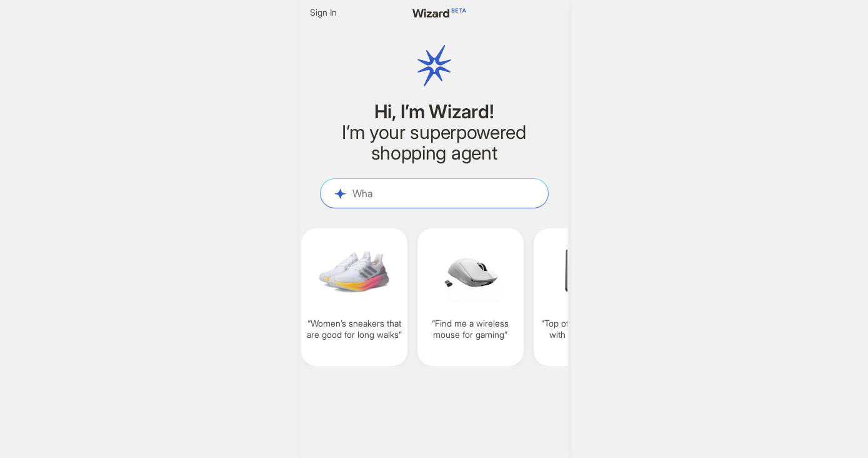 The width and height of the screenshot is (868, 458). Describe the element at coordinates (354, 329) in the screenshot. I see `q: Women’s sneakers that are good for long walks` at that location.